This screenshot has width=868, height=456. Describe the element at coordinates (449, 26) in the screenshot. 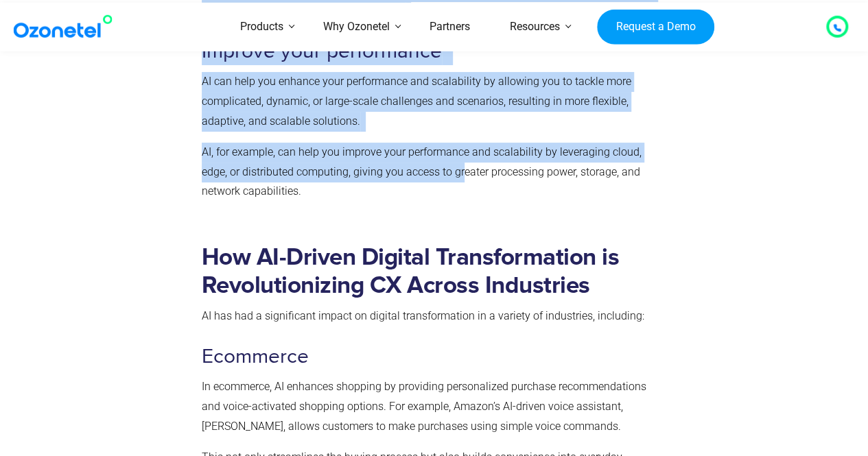

I see `a: Partners` at that location.